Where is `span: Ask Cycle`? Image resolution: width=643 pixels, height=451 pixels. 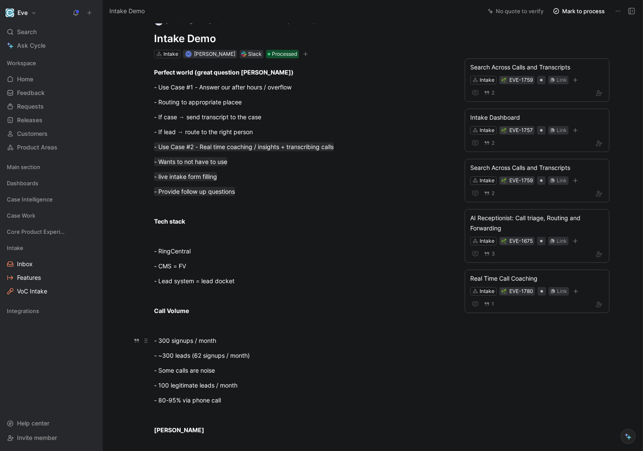 span: Ask Cycle is located at coordinates (31, 46).